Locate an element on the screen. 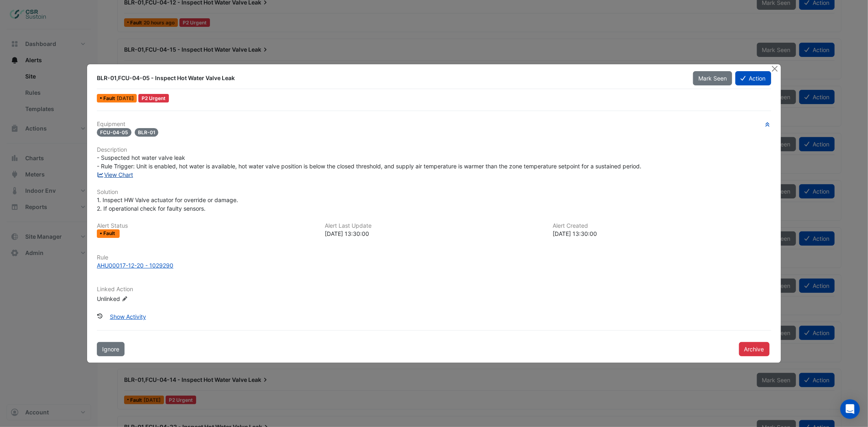 Image resolution: width=868 pixels, height=427 pixels. h6: Description is located at coordinates (434, 150).